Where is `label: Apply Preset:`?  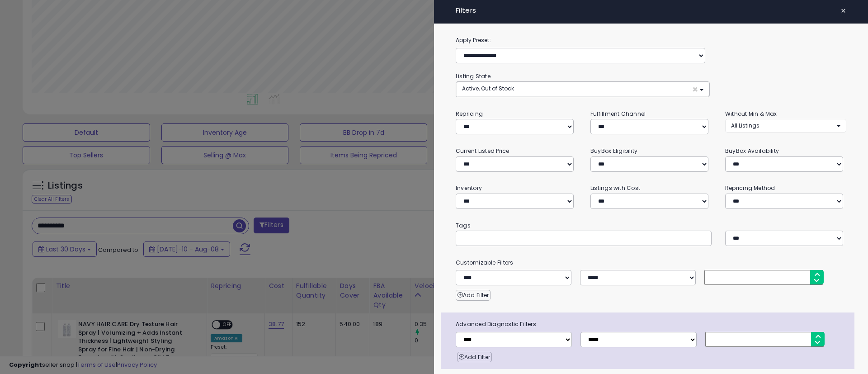
label: Apply Preset: is located at coordinates (651, 40).